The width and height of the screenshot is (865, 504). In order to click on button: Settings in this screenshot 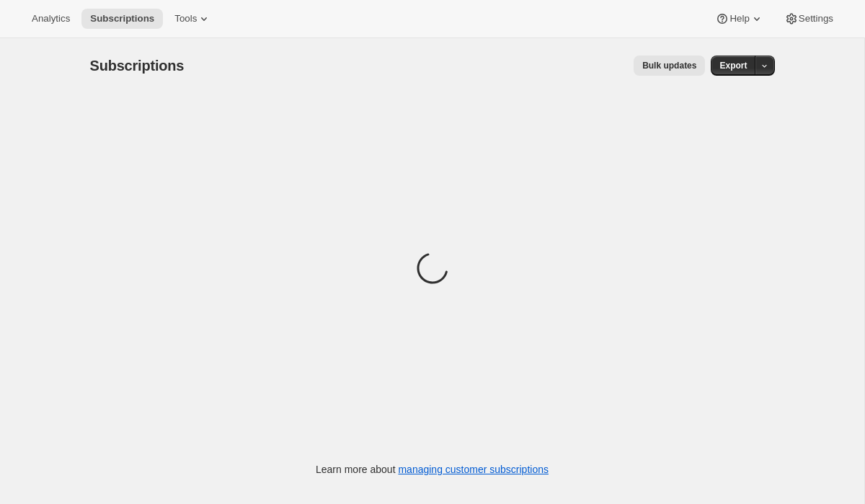, I will do `click(809, 19)`.